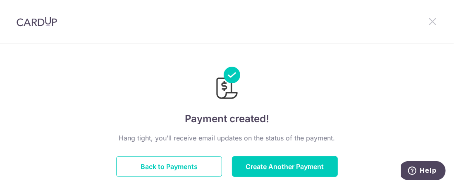 The width and height of the screenshot is (454, 186). I want to click on button: Create Another Payment, so click(285, 166).